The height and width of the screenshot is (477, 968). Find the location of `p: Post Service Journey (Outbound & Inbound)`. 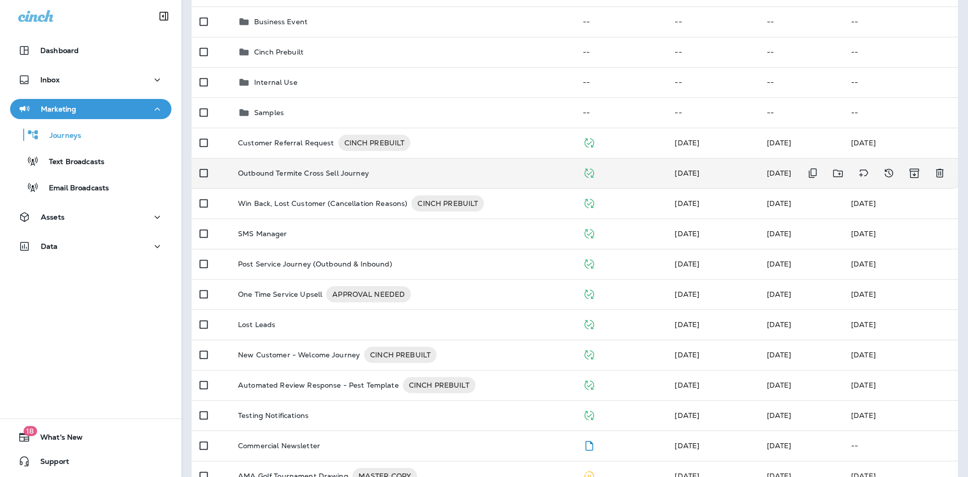

p: Post Service Journey (Outbound & Inbound) is located at coordinates (315, 264).